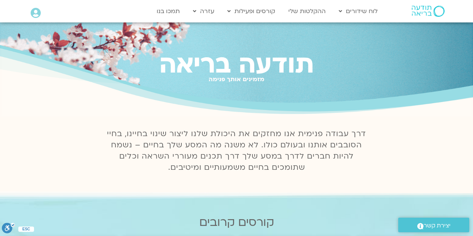  What do you see at coordinates (437, 226) in the screenshot?
I see `span: יצירת קשר` at bounding box center [437, 226].